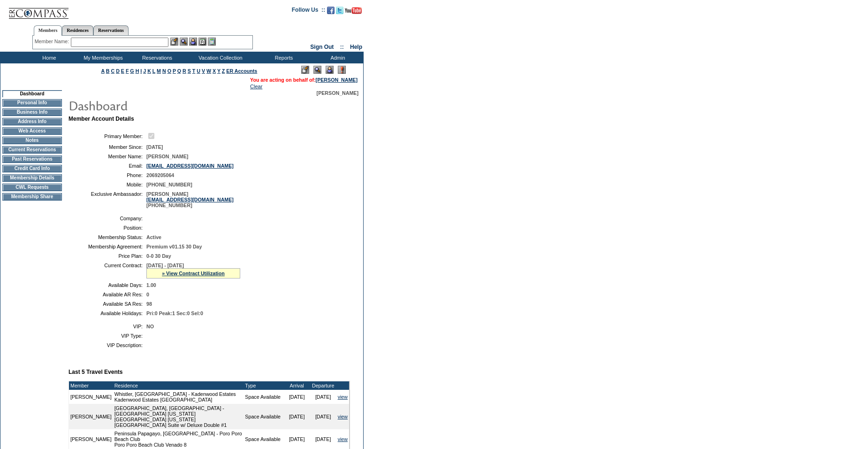 The height and width of the screenshot is (449, 868). I want to click on a: Become our fan on Facebook, so click(331, 12).